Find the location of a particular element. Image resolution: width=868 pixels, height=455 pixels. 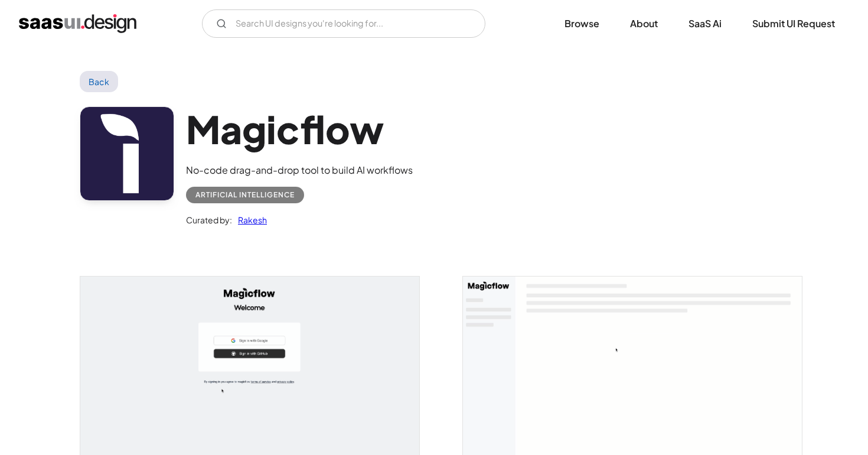

h1: Magicflow is located at coordinates (299, 128).